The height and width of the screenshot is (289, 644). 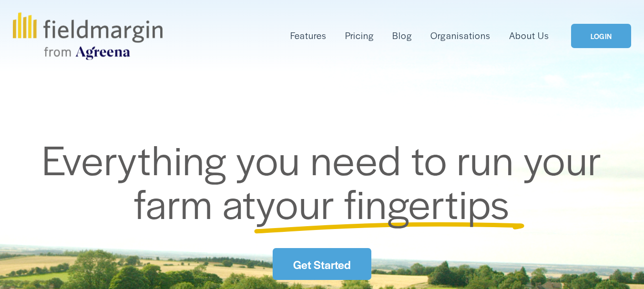 What do you see at coordinates (309, 36) in the screenshot?
I see `span: Features` at bounding box center [309, 36].